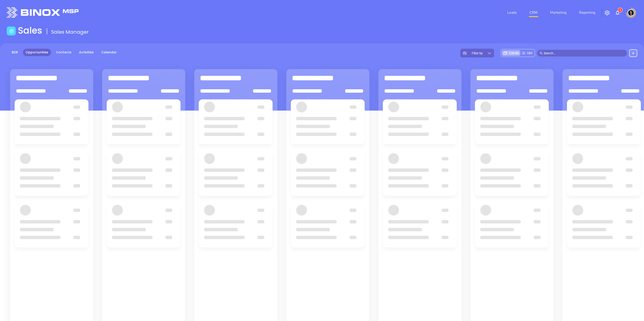 Image resolution: width=644 pixels, height=321 pixels. I want to click on a: Contacts, so click(63, 52).